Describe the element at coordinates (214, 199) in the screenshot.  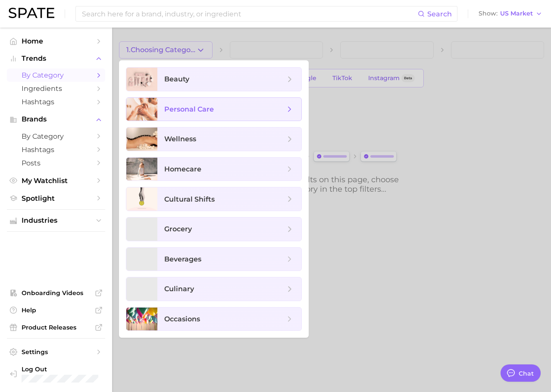
I see `ul: 1.Choosing Category` at that location.